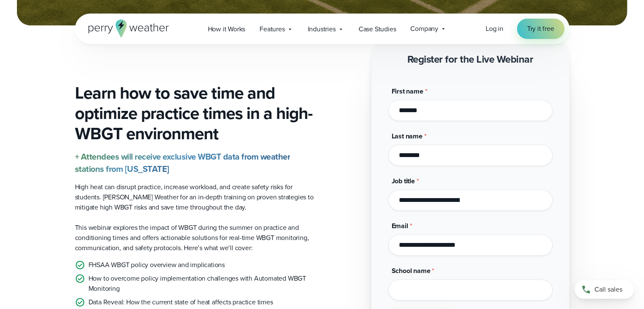 The height and width of the screenshot is (309, 644). I want to click on p: Data Reveal: How the current state of heat affects practice times, so click(181, 303).